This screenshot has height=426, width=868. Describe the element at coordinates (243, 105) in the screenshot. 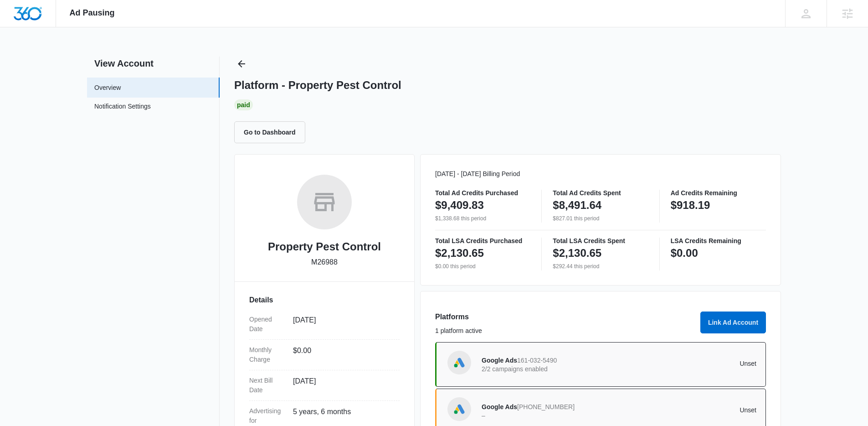

I see `div: Paid` at that location.